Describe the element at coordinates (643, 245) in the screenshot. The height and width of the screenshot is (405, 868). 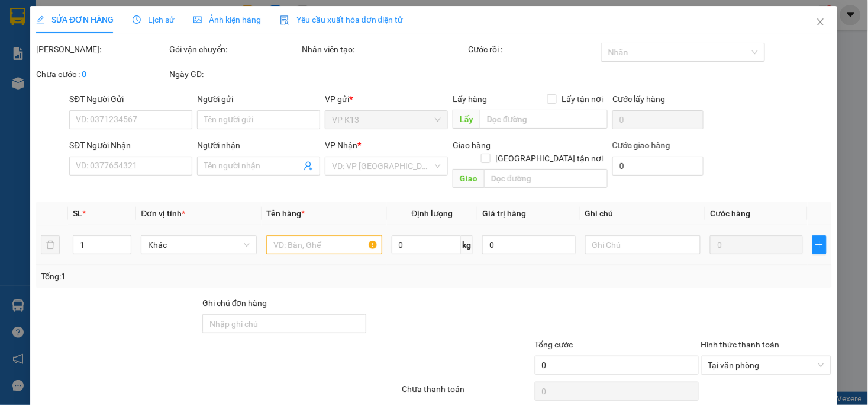
I see `input: Ghi Chú` at that location.